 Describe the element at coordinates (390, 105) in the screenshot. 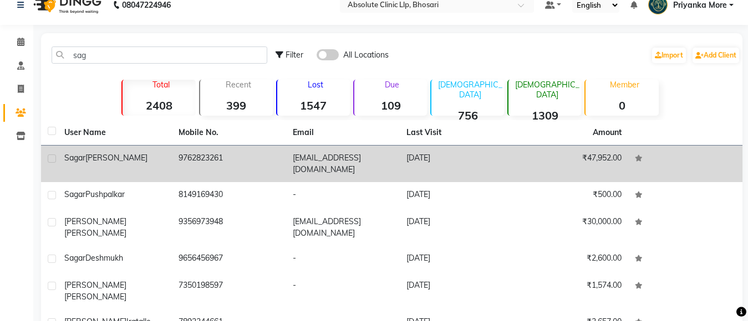

I see `strong: 109` at that location.